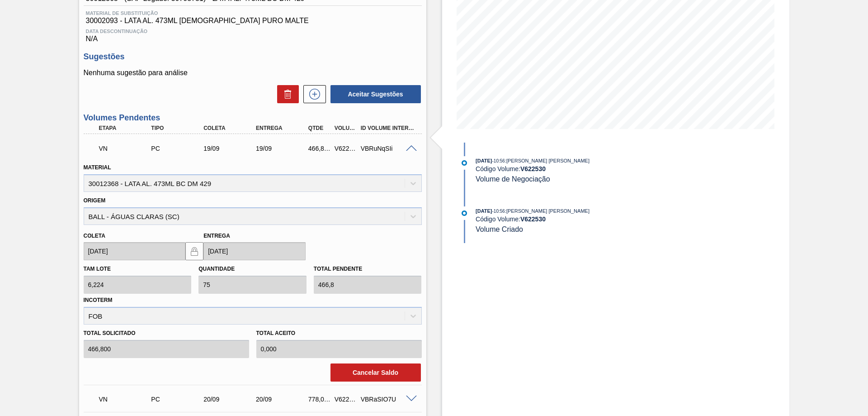 The width and height of the screenshot is (868, 416). Describe the element at coordinates (253, 13) in the screenshot. I see `span: Material de Substituição` at that location.